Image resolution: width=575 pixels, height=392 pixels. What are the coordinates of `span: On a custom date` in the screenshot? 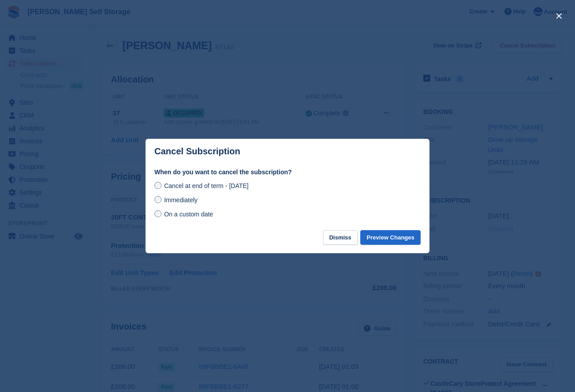 It's located at (189, 214).